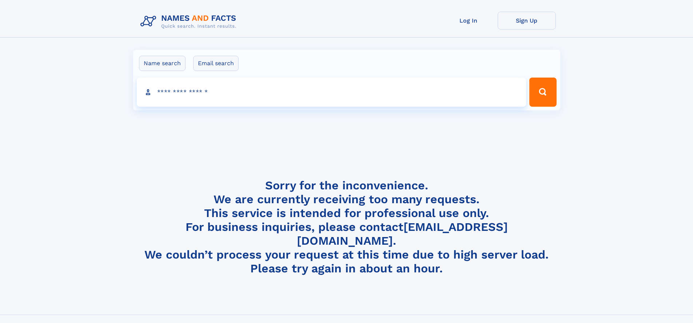 The image size is (693, 323). Describe the element at coordinates (162, 63) in the screenshot. I see `label: Name search` at that location.